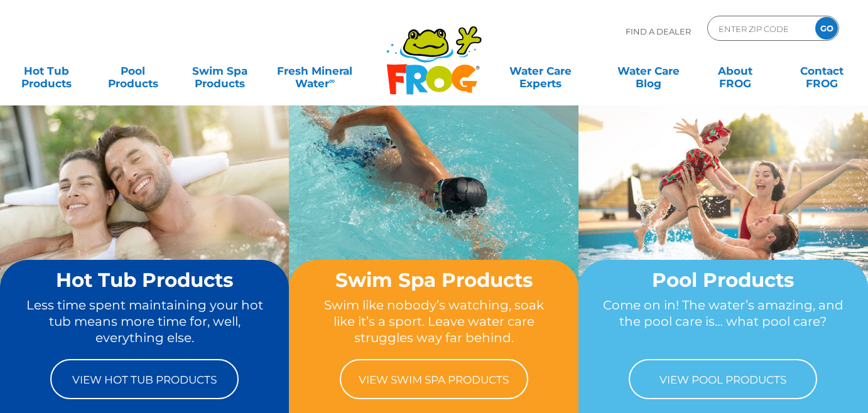 This screenshot has width=868, height=413. I want to click on a: ContactFROG, so click(822, 71).